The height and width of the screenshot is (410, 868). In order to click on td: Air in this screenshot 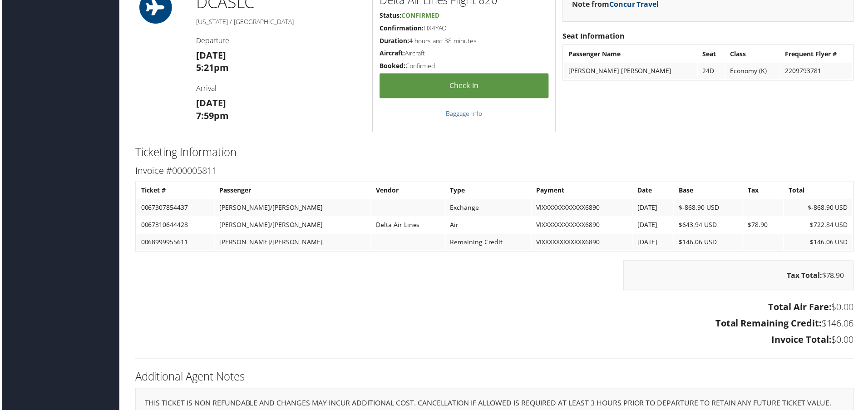, I will do `click(488, 226)`.